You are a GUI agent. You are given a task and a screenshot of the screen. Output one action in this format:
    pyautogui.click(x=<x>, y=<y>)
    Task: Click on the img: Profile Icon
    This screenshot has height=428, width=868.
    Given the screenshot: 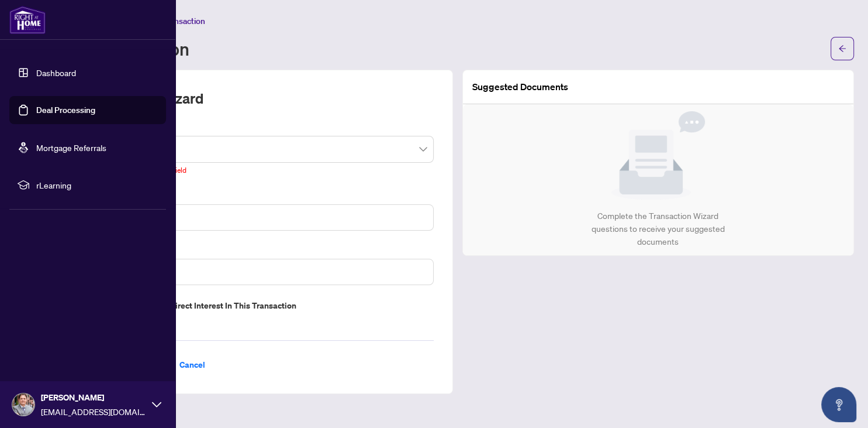 What is the action you would take?
    pyautogui.click(x=24, y=404)
    